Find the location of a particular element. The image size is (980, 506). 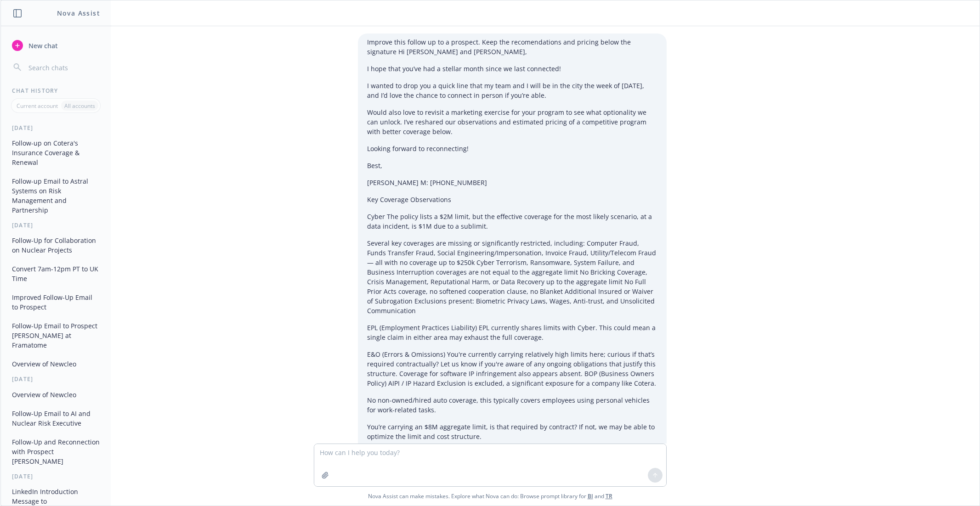

button: Improved Follow-Up Email to Prospect is located at coordinates (56, 302).